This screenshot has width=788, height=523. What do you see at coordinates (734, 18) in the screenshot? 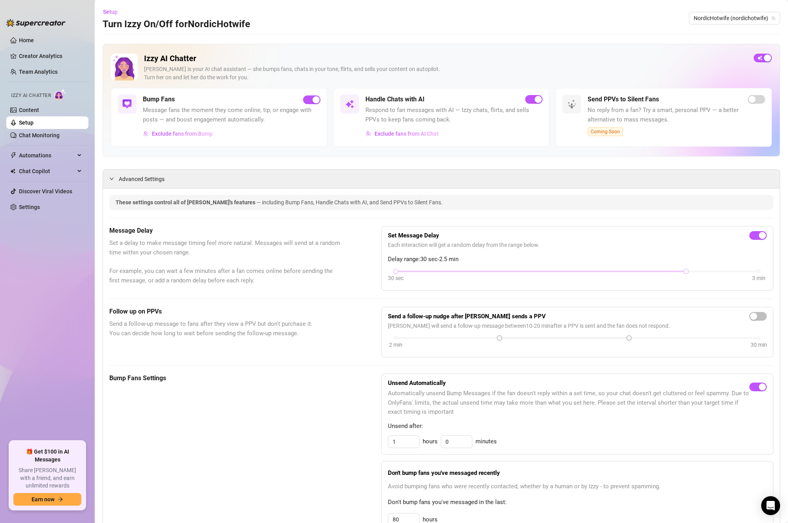
I see `span: NordicHotwife (nordichotwife)` at bounding box center [734, 18].